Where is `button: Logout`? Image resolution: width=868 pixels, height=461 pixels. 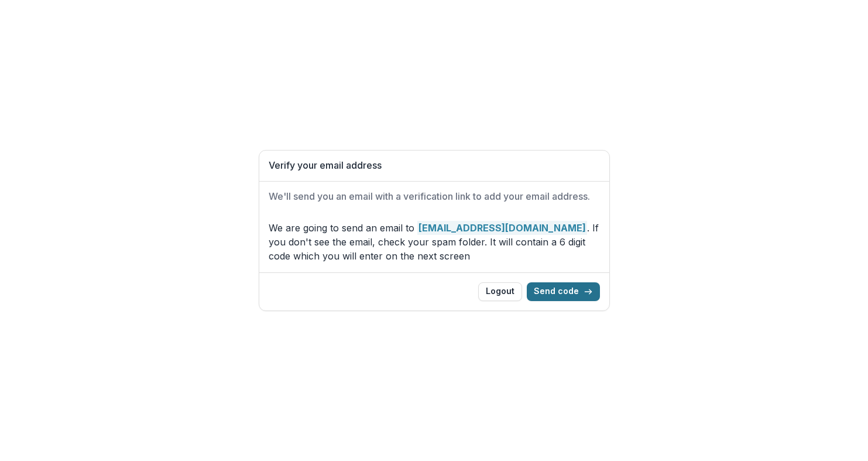
button: Logout is located at coordinates (500, 292).